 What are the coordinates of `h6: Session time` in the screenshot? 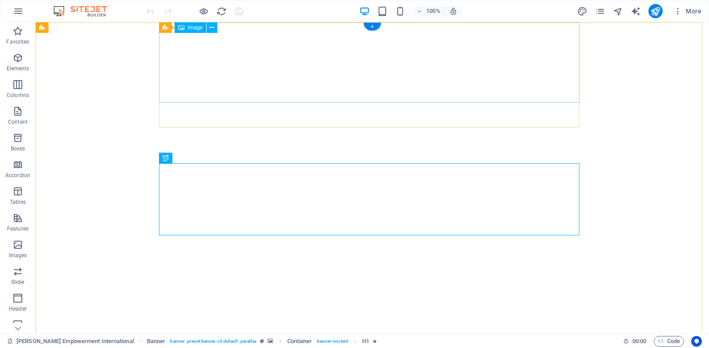 It's located at (635, 342).